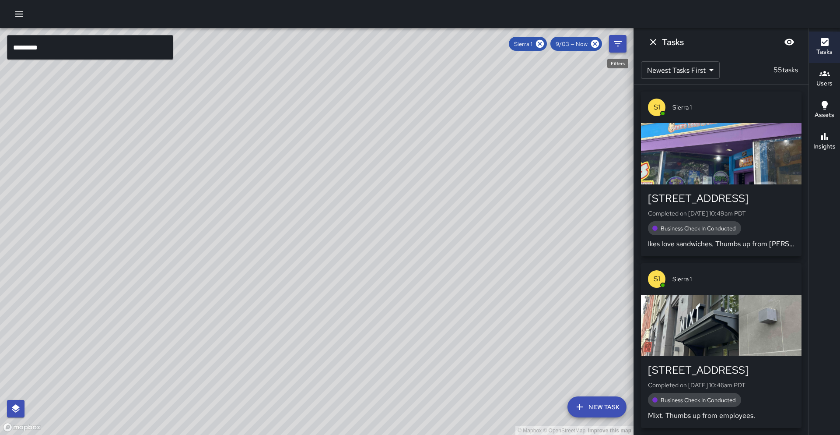 The width and height of the screenshot is (840, 435). Describe the element at coordinates (825, 79) in the screenshot. I see `button: Users` at that location.